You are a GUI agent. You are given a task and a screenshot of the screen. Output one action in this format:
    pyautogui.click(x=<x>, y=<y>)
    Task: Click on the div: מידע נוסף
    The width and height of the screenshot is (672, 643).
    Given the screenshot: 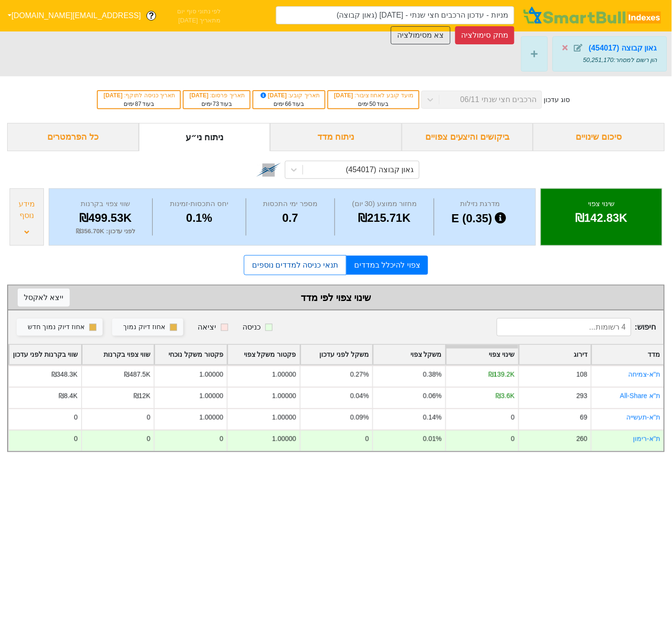 What is the action you would take?
    pyautogui.click(x=27, y=210)
    